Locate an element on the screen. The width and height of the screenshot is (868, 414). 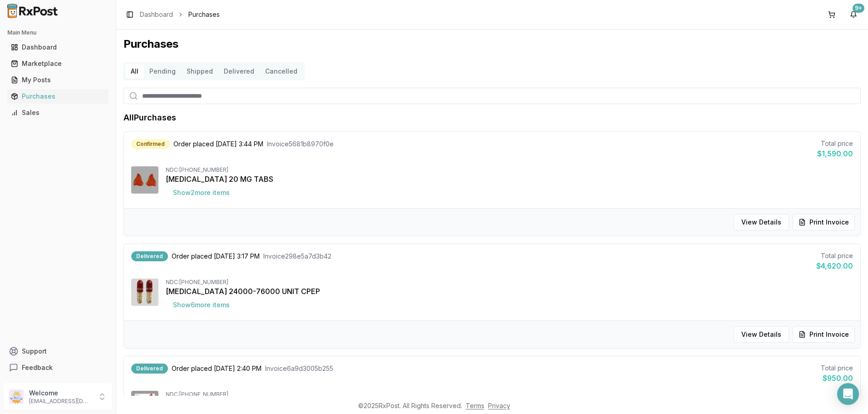
button: Show6more items is located at coordinates (201, 304).